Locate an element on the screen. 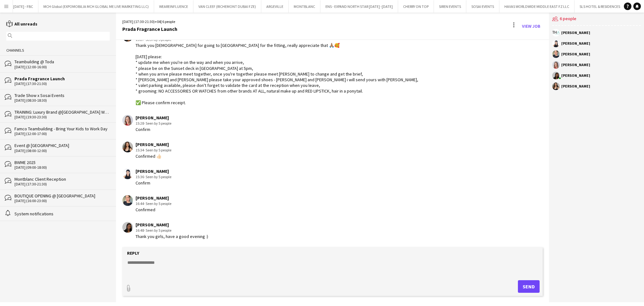  div: Trade Show x Sosai Events is located at coordinates (62, 96).